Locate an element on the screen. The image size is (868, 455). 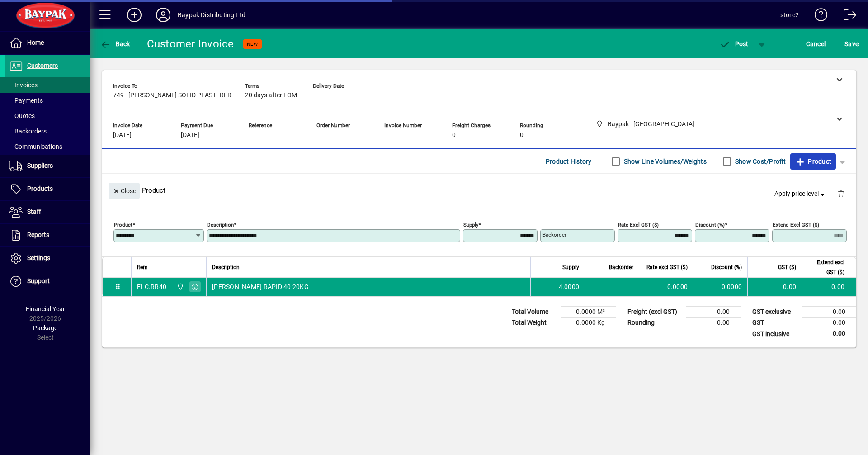
mat-label: Description is located at coordinates (220, 225).